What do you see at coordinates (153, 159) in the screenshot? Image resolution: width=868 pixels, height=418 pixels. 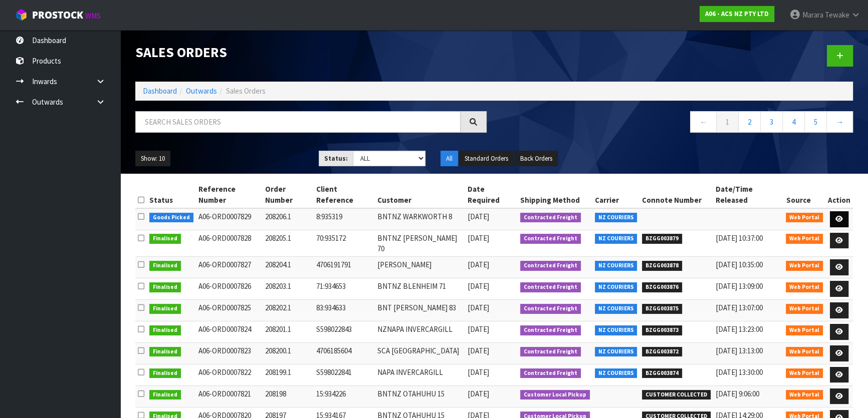 I see `button: Show: 10` at bounding box center [153, 159].